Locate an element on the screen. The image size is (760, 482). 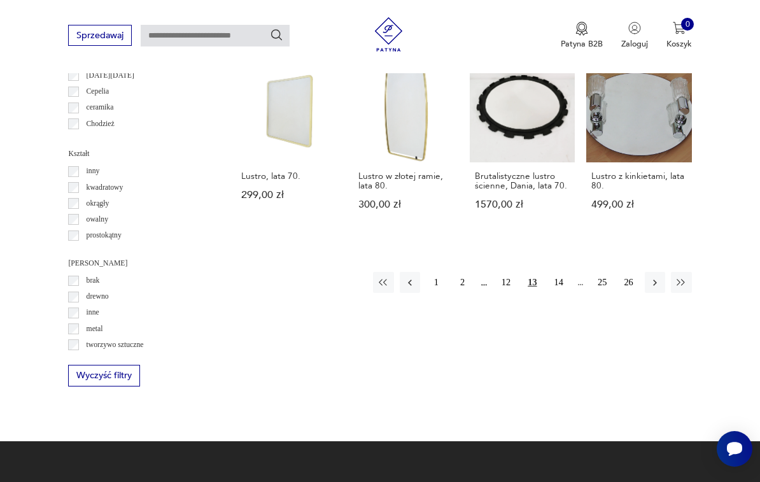
button: Patyna B2B is located at coordinates (582, 36).